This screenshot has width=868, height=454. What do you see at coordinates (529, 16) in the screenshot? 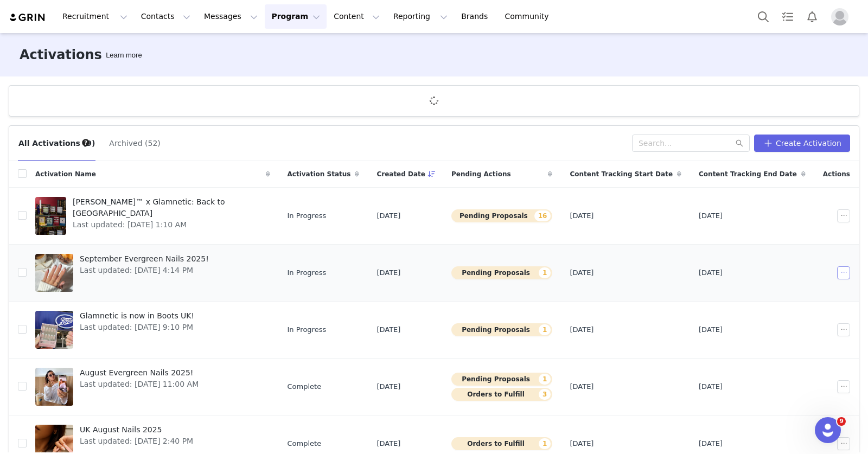
I see `a: Community` at bounding box center [529, 16].